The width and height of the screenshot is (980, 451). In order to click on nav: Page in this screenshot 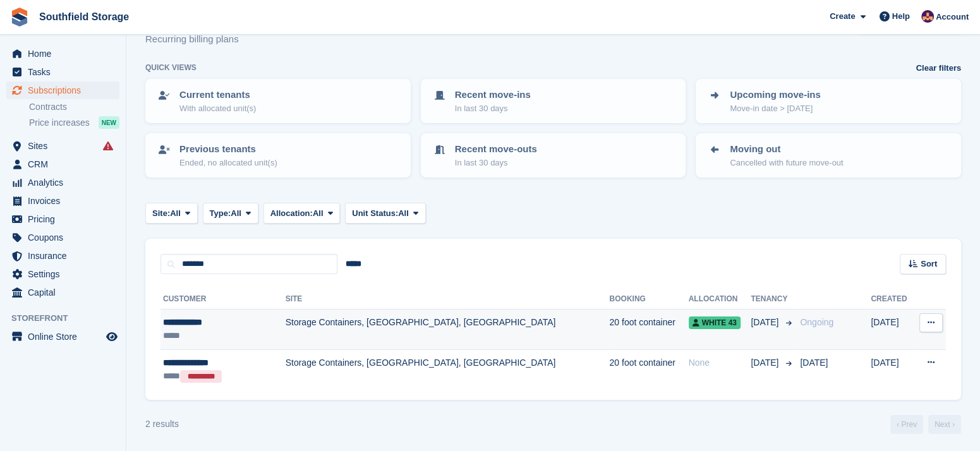, I will do `click(926, 424)`.